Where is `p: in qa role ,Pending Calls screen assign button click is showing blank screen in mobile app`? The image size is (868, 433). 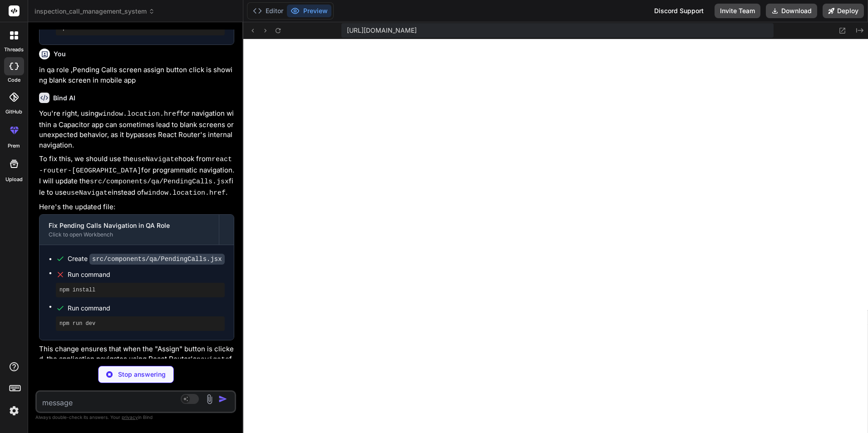
p: in qa role ,Pending Calls screen assign button click is showing blank screen in mobile app is located at coordinates (136, 75).